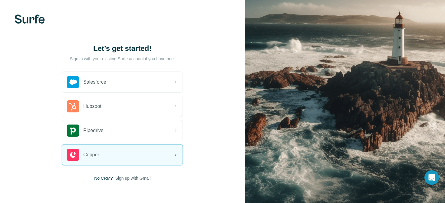 The width and height of the screenshot is (445, 203). I want to click on span: Copper, so click(91, 155).